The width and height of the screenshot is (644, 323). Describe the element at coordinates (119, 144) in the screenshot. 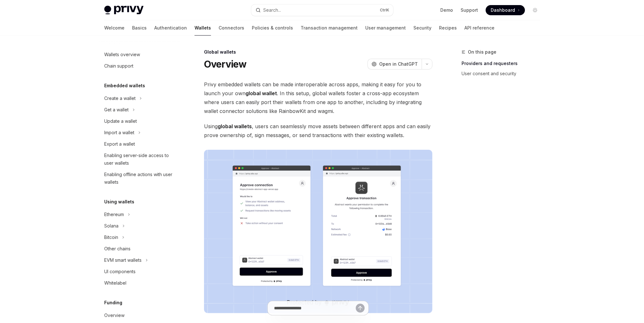

I see `div: Export a wallet` at that location.